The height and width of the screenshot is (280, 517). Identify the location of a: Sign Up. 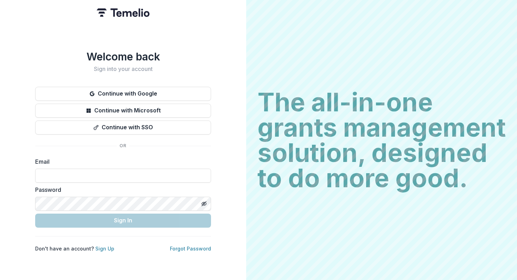
(105, 248).